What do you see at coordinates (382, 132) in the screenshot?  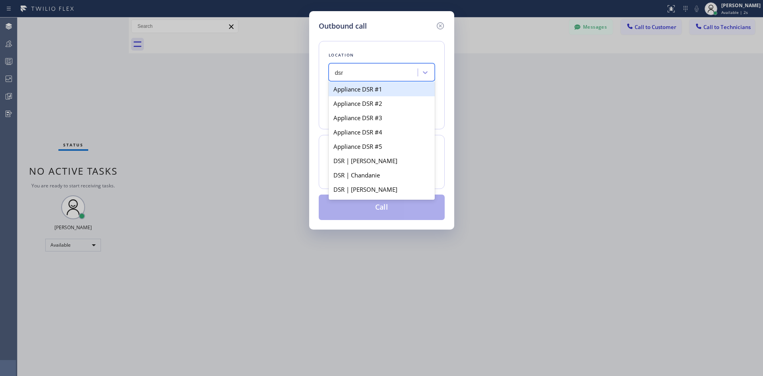 I see `div: Appliance DSR #4` at bounding box center [382, 132].